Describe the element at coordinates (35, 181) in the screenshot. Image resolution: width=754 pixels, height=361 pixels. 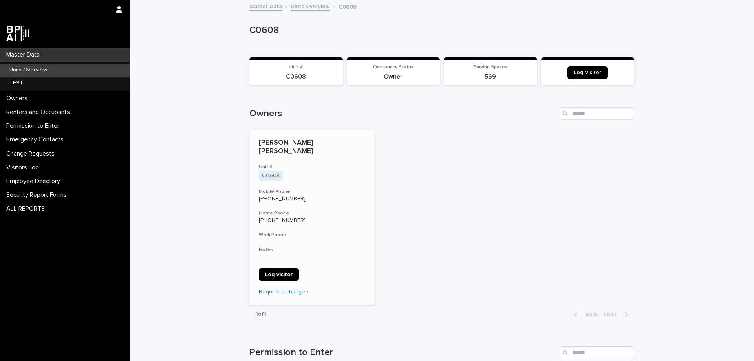
I see `p: Employee Directory` at that location.